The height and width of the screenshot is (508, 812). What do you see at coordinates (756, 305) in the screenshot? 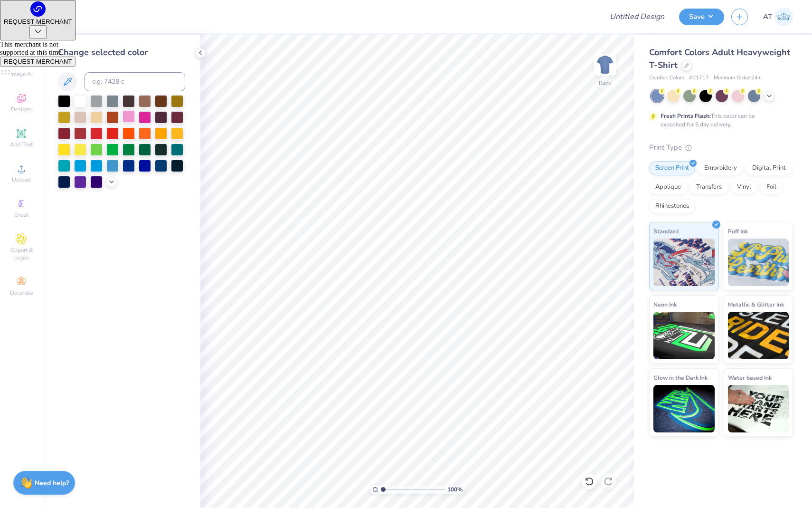
I see `span: Metallic & Glitter Ink` at bounding box center [756, 305].